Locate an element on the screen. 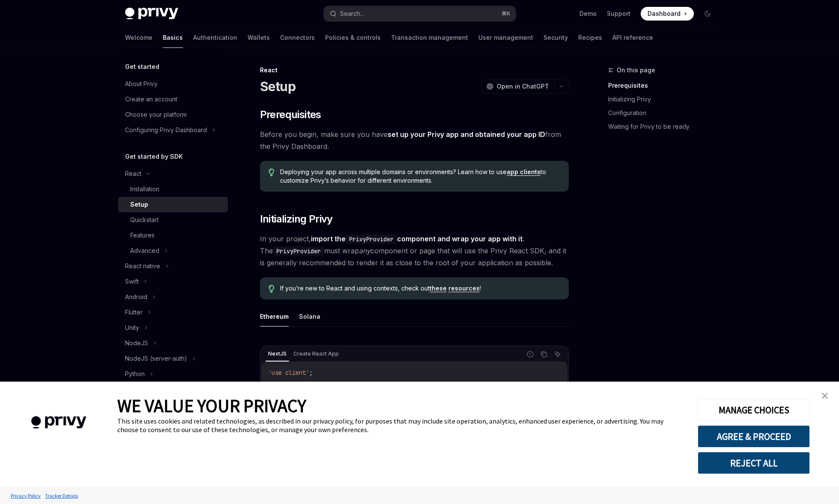 Image resolution: width=839 pixels, height=504 pixels. button: Report incorrect code is located at coordinates (530, 354).